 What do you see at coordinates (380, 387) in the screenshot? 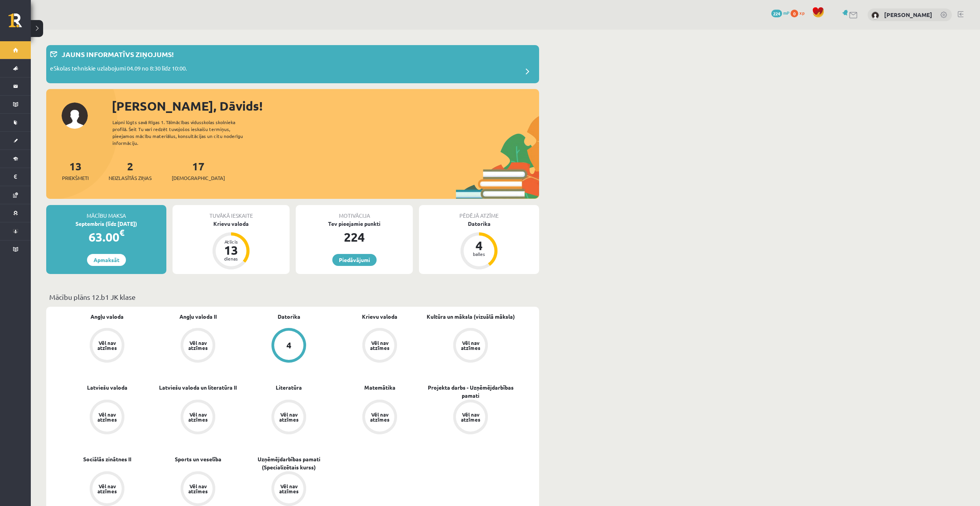
I see `a: Matemātika` at bounding box center [380, 387].